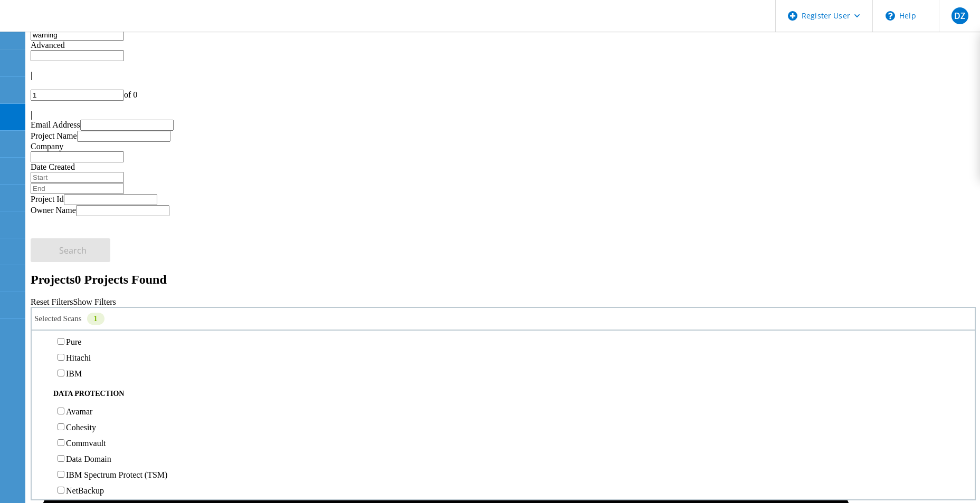 The height and width of the screenshot is (503, 980). Describe the element at coordinates (94, 301) in the screenshot. I see `a: Show Filters` at that location.